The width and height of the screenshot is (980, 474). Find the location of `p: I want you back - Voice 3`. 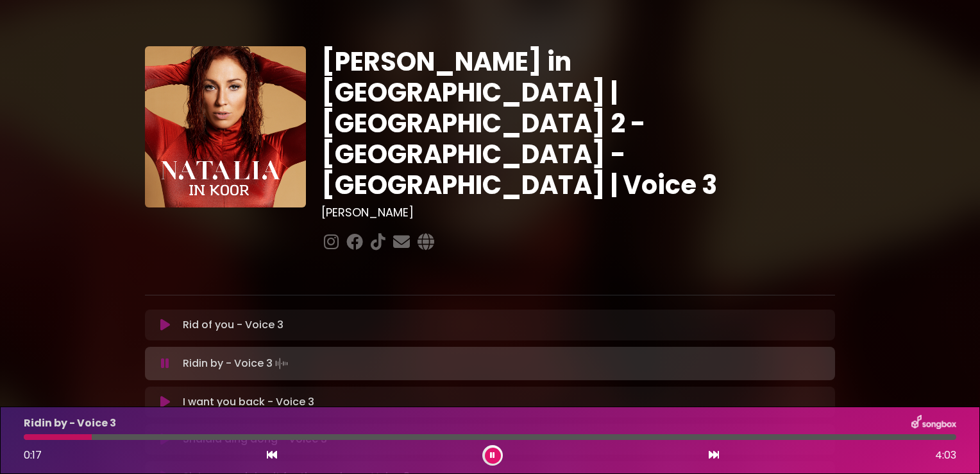

p: I want you back - Voice 3 is located at coordinates (248, 402).